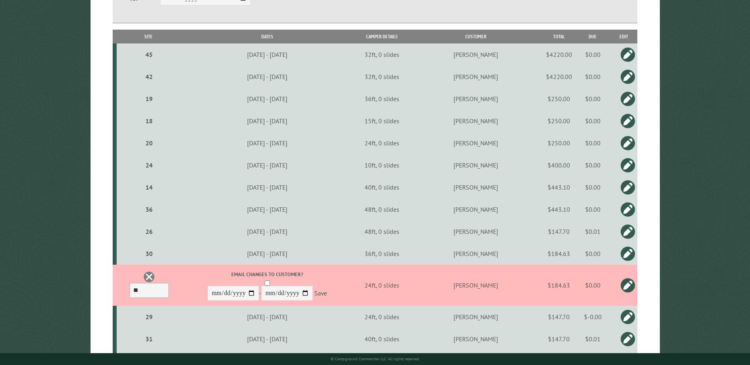 The image size is (750, 365). I want to click on div: 31, so click(149, 339).